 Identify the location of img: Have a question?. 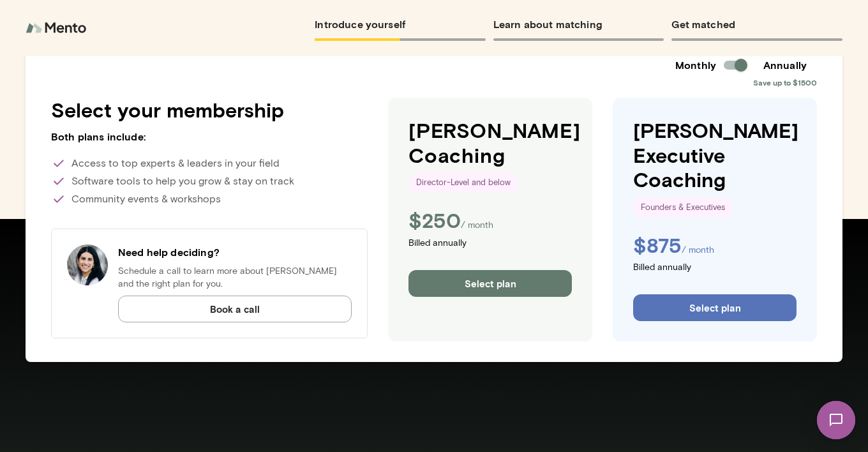
(88, 265).